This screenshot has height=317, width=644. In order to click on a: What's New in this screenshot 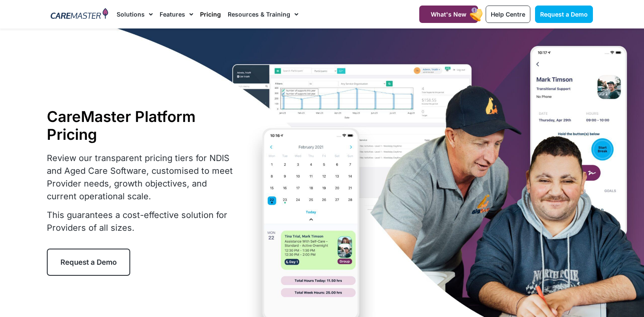, I will do `click(448, 14)`.